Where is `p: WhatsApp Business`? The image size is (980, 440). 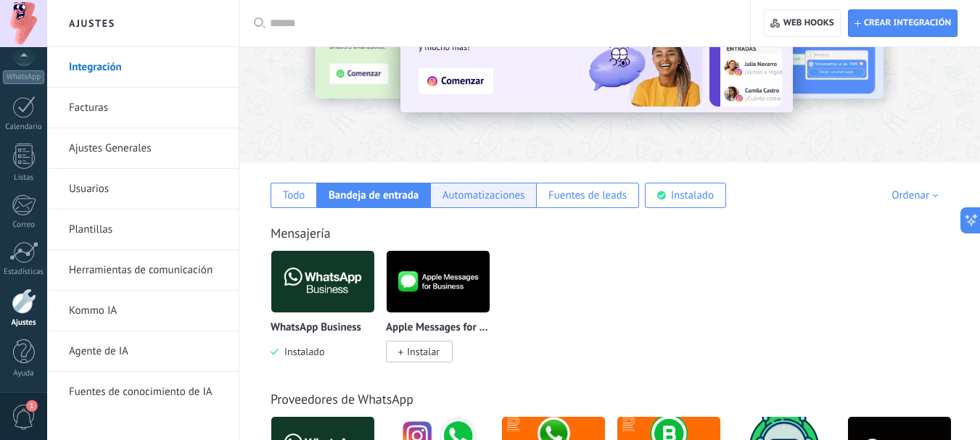 p: WhatsApp Business is located at coordinates (316, 328).